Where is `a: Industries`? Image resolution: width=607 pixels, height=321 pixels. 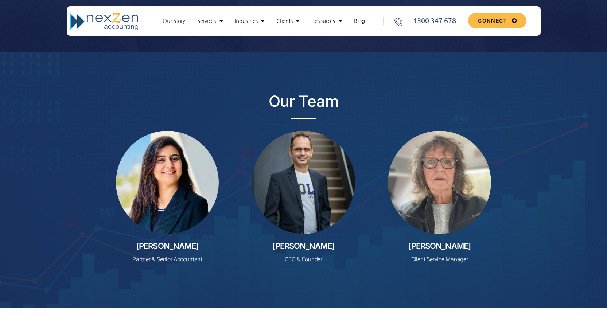 a: Industries is located at coordinates (249, 21).